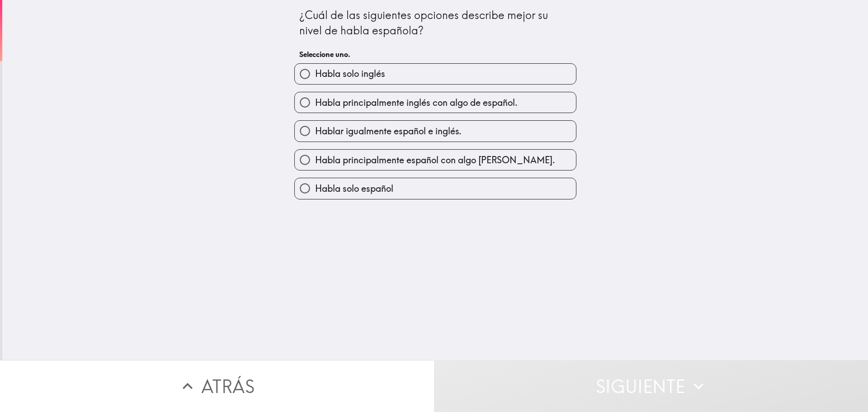 Image resolution: width=868 pixels, height=412 pixels. I want to click on button: Habla solo español, so click(435, 188).